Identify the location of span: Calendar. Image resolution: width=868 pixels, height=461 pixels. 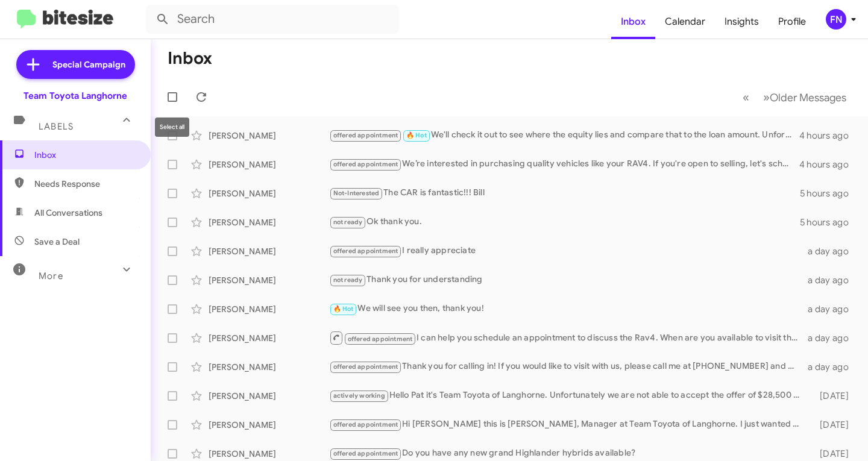
(684, 22).